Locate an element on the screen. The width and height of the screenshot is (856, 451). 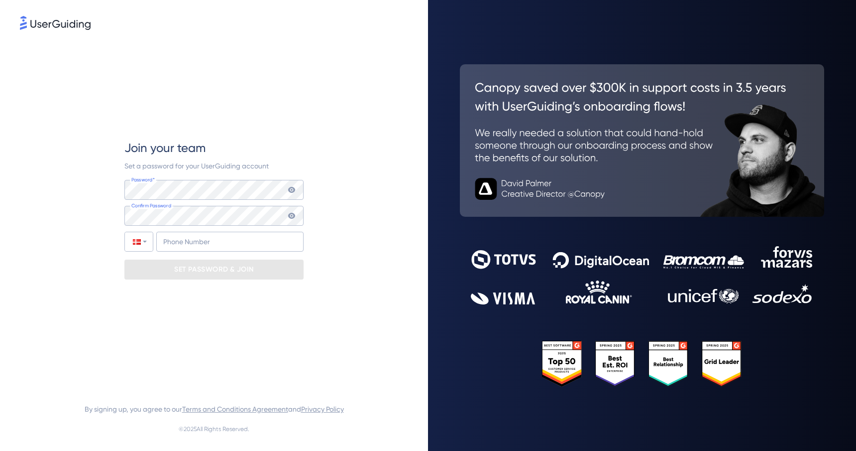
img: 25303e33045975176eb484905ab012ff.svg is located at coordinates (642, 363).